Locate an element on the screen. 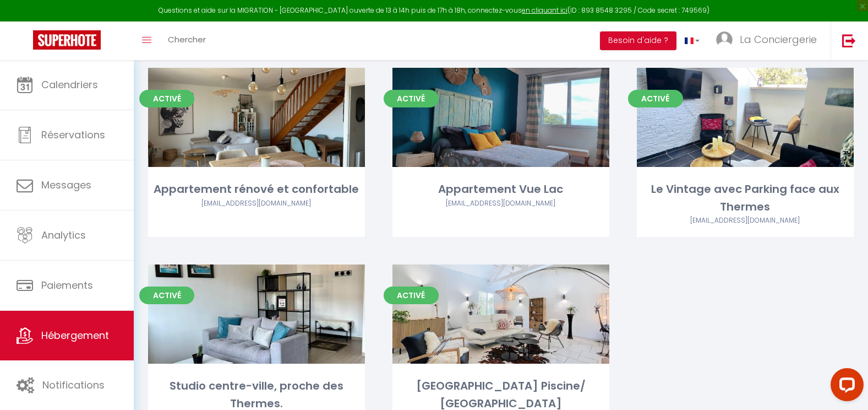  span: Messages is located at coordinates (66, 184).